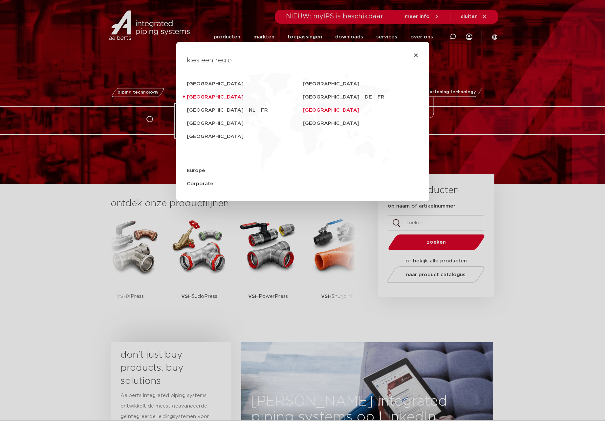 This screenshot has height=421, width=605. What do you see at coordinates (302, 184) in the screenshot?
I see `a: Corporate` at bounding box center [302, 184].